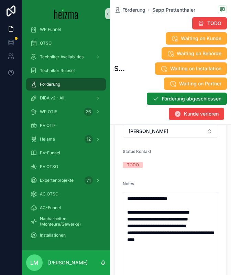 The width and height of the screenshot is (231, 275). I want to click on div: TODO, so click(133, 165).